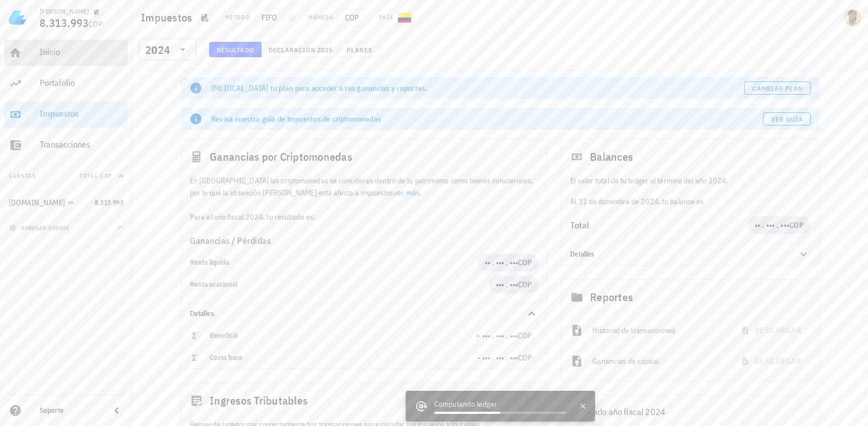 The image size is (868, 426). What do you see at coordinates (364, 157) in the screenshot?
I see `div: Ganancias por Criptomonedas` at bounding box center [364, 157].